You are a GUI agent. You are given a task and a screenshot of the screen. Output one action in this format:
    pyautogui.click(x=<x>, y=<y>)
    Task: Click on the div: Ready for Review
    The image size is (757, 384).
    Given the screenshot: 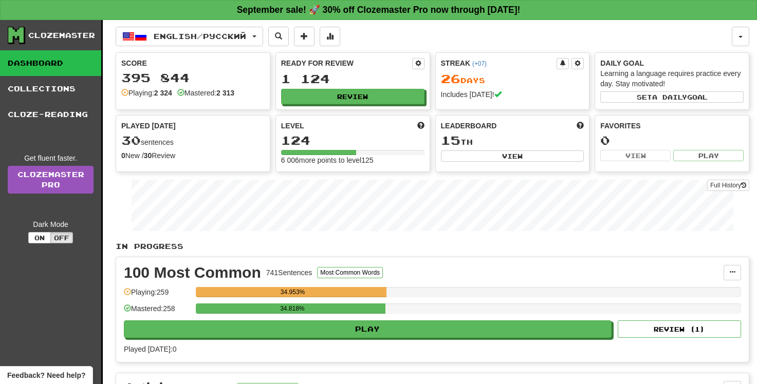 What is the action you would take?
    pyautogui.click(x=346, y=63)
    